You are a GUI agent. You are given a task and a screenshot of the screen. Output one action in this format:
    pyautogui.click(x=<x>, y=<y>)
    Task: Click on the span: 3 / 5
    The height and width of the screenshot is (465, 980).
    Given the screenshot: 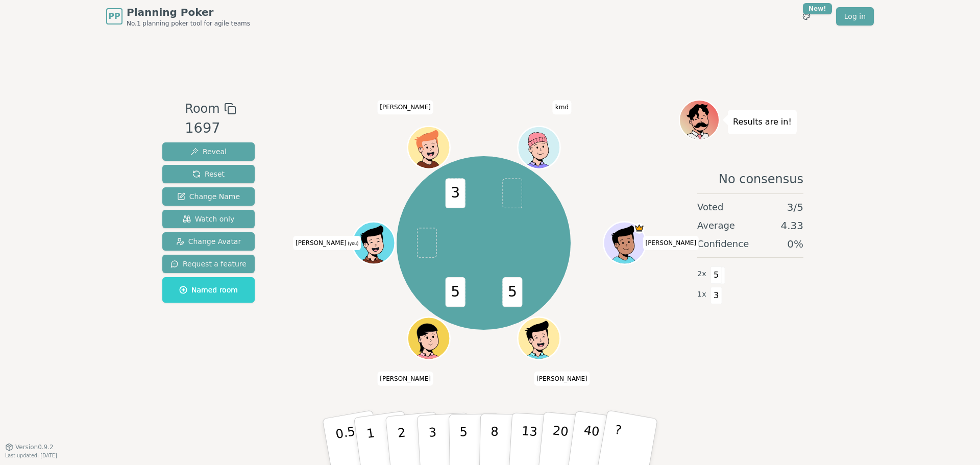 What is the action you would take?
    pyautogui.click(x=795, y=207)
    